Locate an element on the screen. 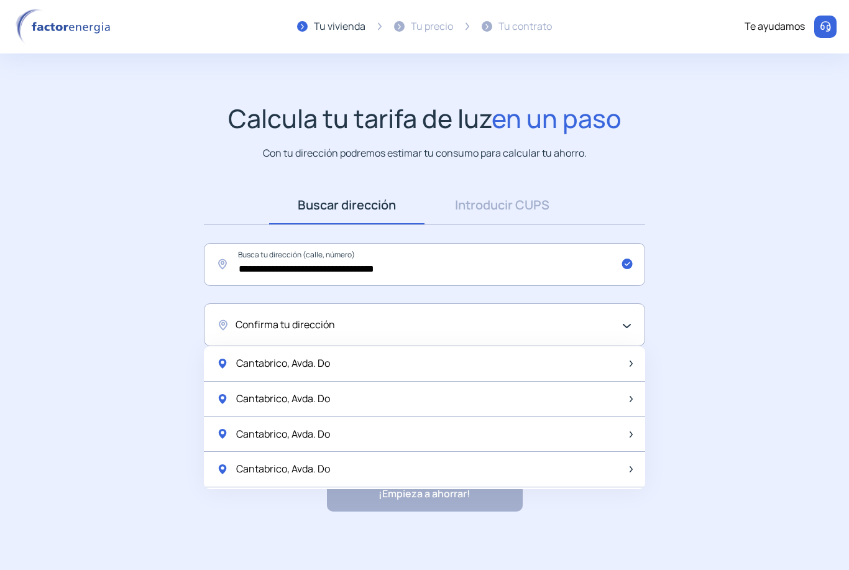 The width and height of the screenshot is (849, 570). div: Tu precio is located at coordinates (432, 27).